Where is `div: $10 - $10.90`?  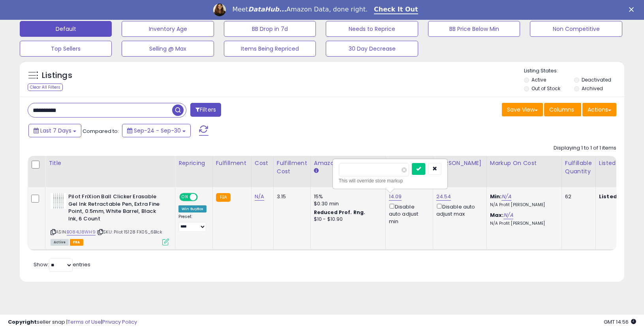 div: $10 - $10.90 is located at coordinates (346, 219).